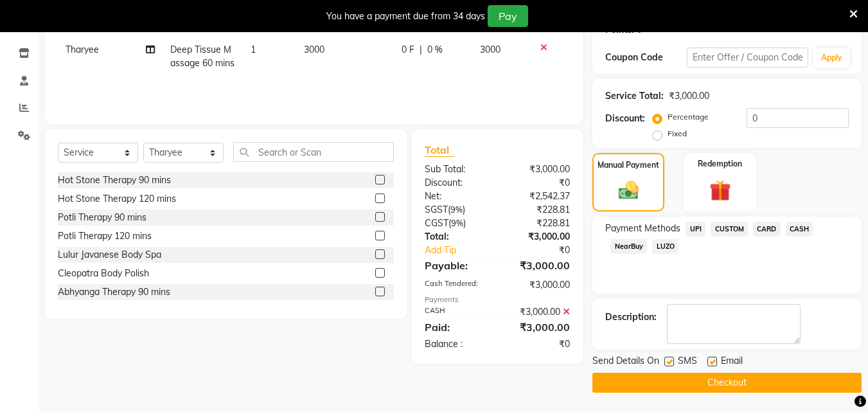  Describe the element at coordinates (799, 229) in the screenshot. I see `span: CASH` at that location.